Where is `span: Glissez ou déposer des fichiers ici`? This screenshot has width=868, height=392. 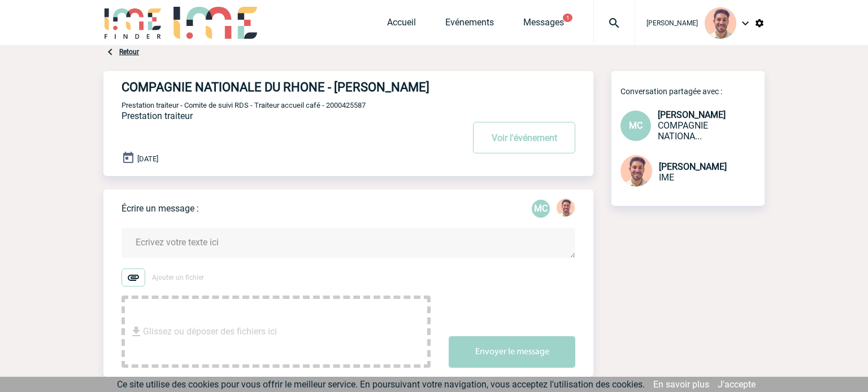
span: Glissez ou déposer des fichiers ici is located at coordinates (210, 332).